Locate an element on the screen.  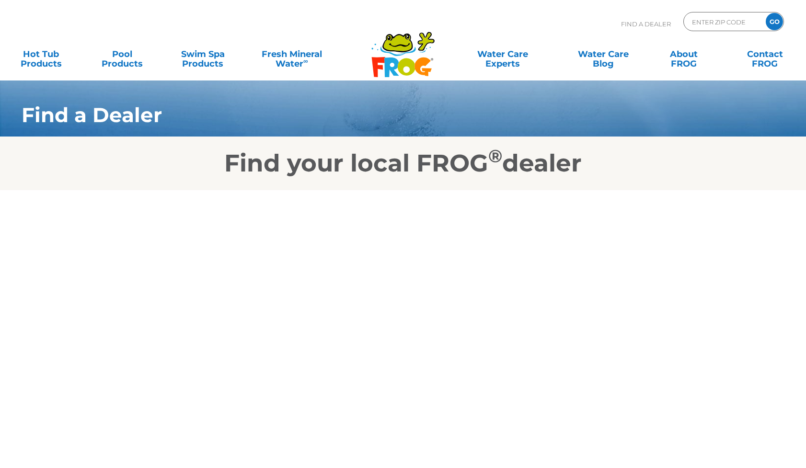
h1: Find a Dealer is located at coordinates (370, 115).